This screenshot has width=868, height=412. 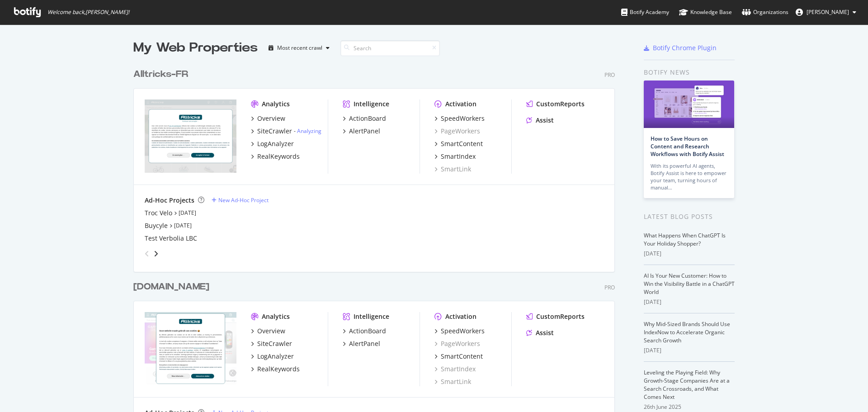 What do you see at coordinates (689, 72) in the screenshot?
I see `div: Botify news` at bounding box center [689, 72].